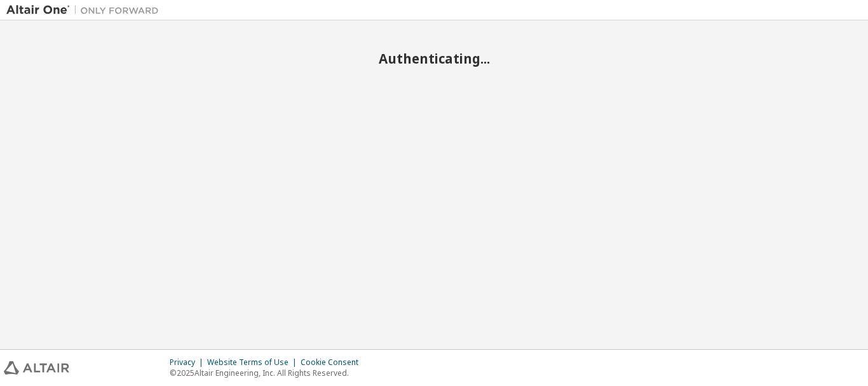  Describe the element at coordinates (267, 372) in the screenshot. I see `p: © 2025 Altair Engineering, Inc. All Rights Reserved.` at that location.